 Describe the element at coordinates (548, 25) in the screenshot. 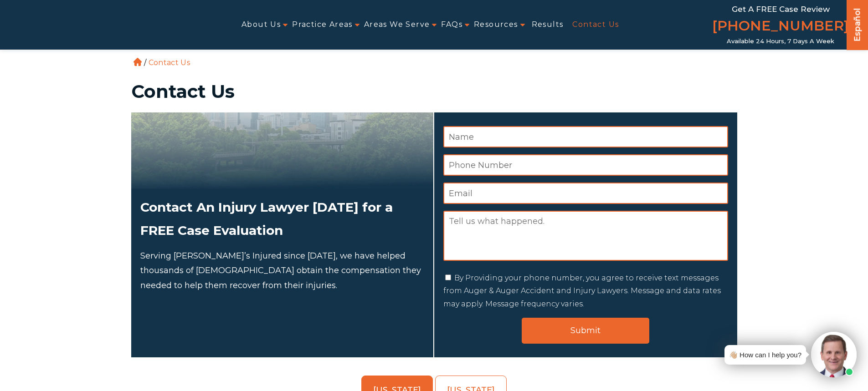

I see `a: Results` at that location.